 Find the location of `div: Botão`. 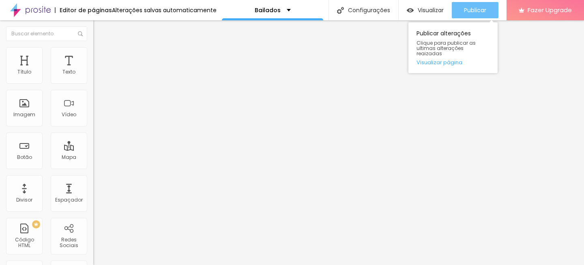

div: Botão is located at coordinates (24, 157).